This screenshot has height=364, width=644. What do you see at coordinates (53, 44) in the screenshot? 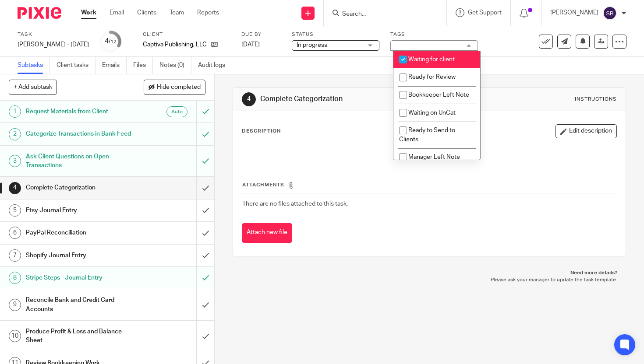
I see `div: Bonnie Paulsen - Aug 2025` at bounding box center [53, 44].